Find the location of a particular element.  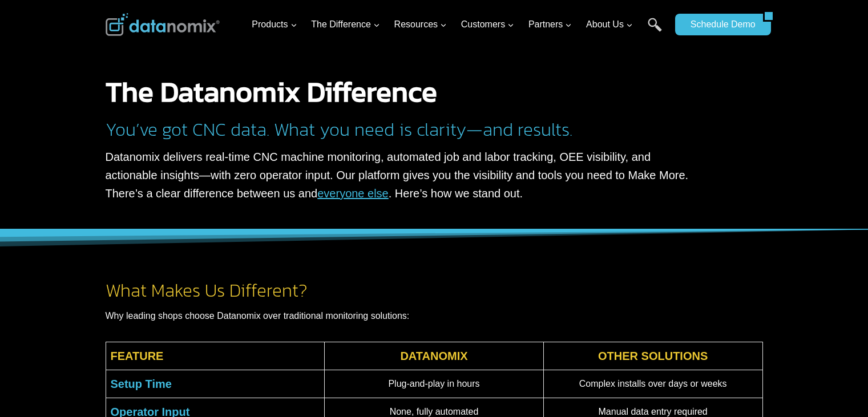

a: Search is located at coordinates (655, 30).